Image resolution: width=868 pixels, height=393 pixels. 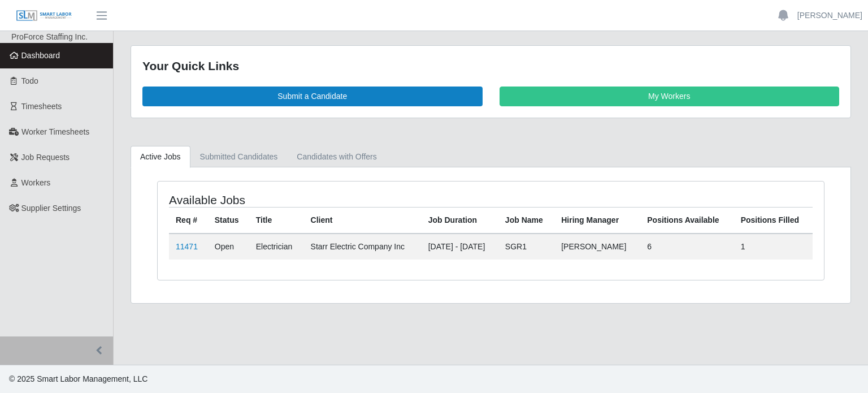 I want to click on th: Client, so click(x=363, y=220).